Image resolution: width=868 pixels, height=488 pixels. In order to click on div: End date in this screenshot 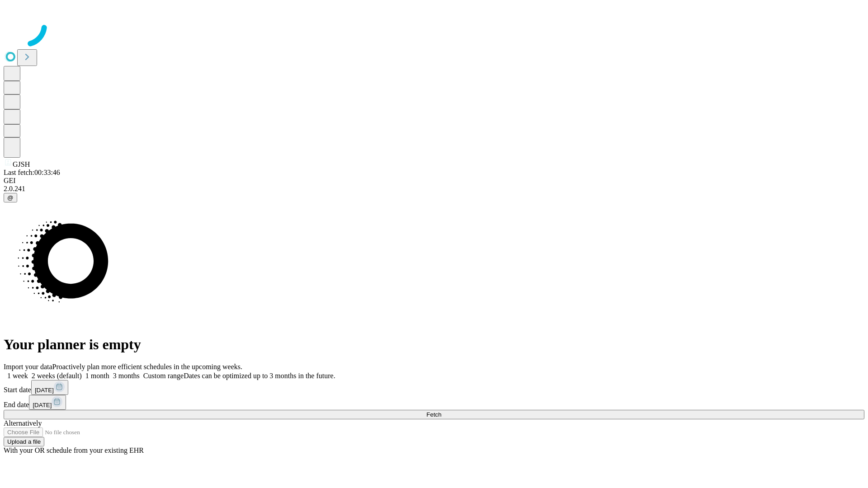, I will do `click(434, 402)`.